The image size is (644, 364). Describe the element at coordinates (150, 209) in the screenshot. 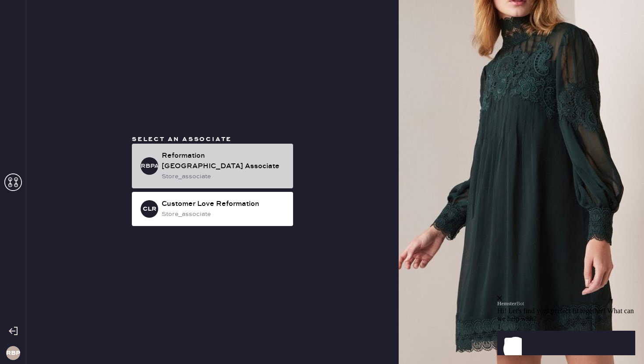

I see `h3: CLR` at that location.